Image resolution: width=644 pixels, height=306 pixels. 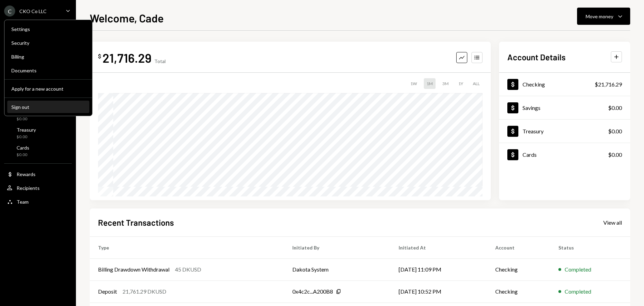 I want to click on a: Savings$0.00, so click(x=565, y=107).